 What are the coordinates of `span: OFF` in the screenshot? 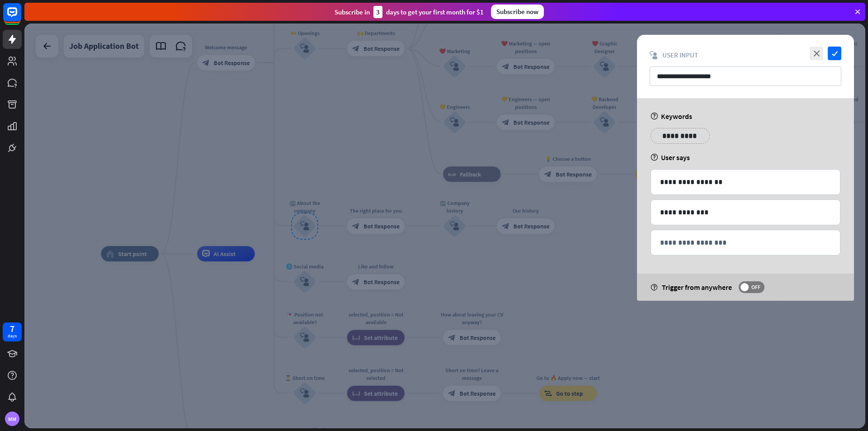 It's located at (756, 288).